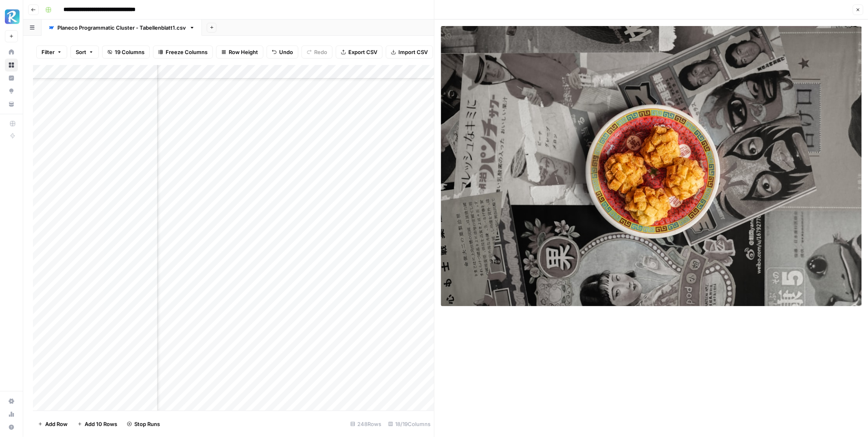 This screenshot has height=437, width=868. What do you see at coordinates (283, 52) in the screenshot?
I see `button: Undo` at bounding box center [283, 52].